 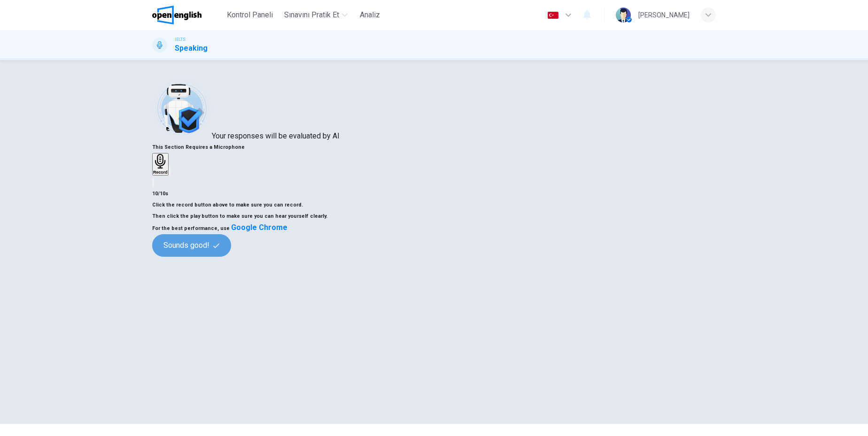 I want to click on h1: Speaking, so click(x=192, y=48).